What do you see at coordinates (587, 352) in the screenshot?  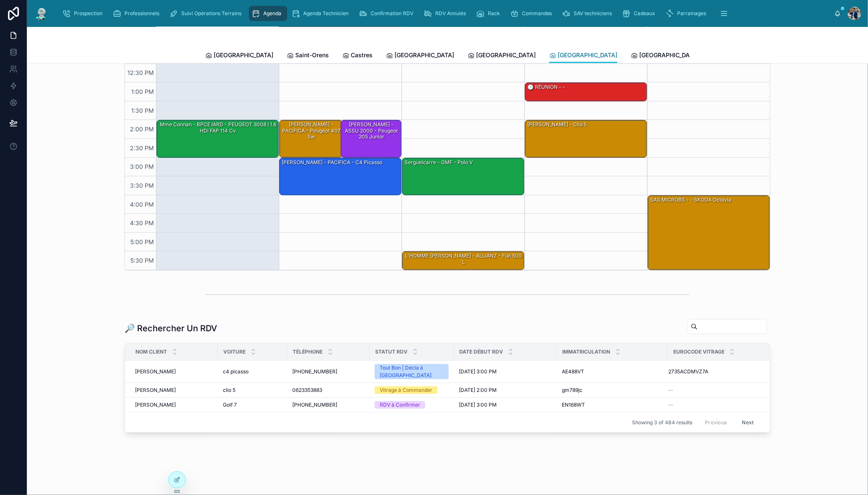 I see `span: Immatriculation` at bounding box center [587, 352].